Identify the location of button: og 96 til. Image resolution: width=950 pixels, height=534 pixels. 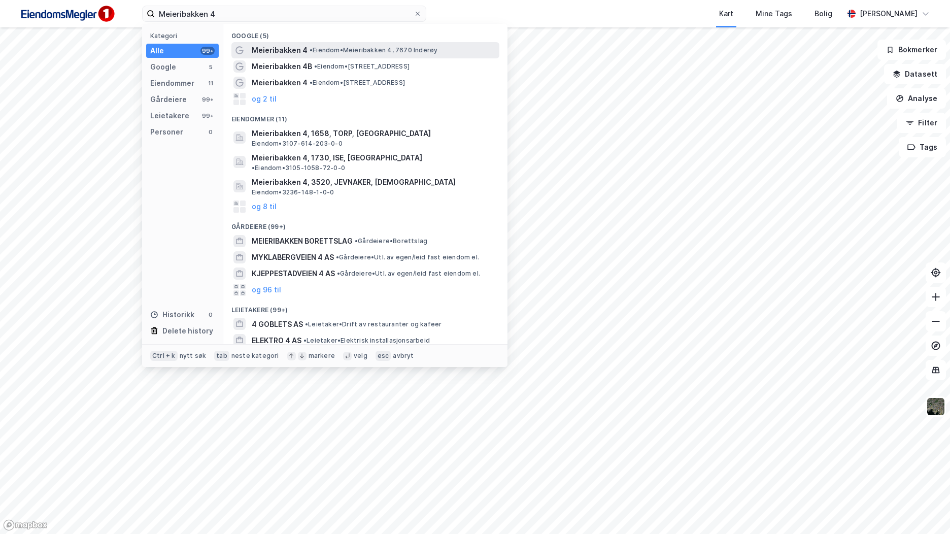
(266, 290).